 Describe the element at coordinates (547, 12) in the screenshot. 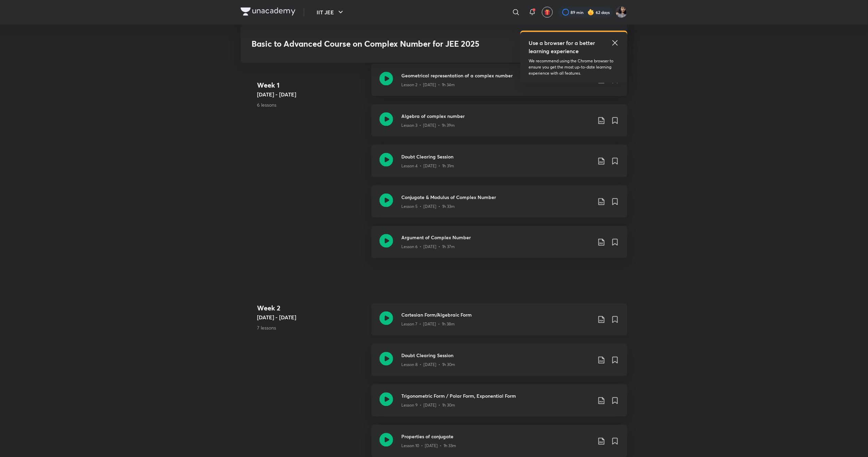

I see `img: avatar` at that location.